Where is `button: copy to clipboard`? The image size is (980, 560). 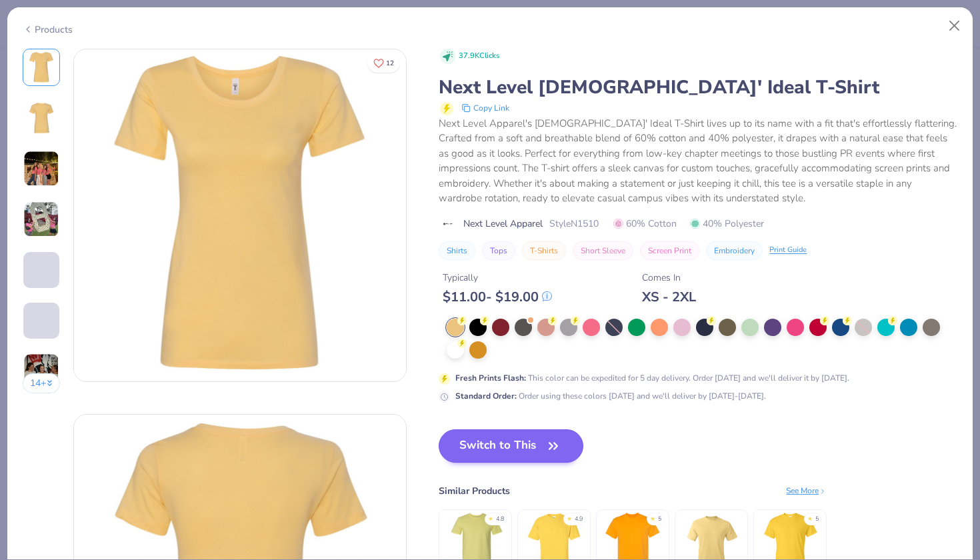
button: copy to clipboard is located at coordinates (485, 108).